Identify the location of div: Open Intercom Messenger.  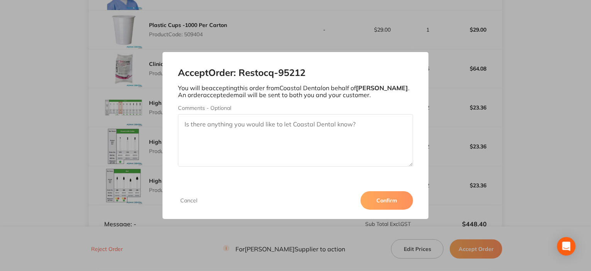
(566, 247).